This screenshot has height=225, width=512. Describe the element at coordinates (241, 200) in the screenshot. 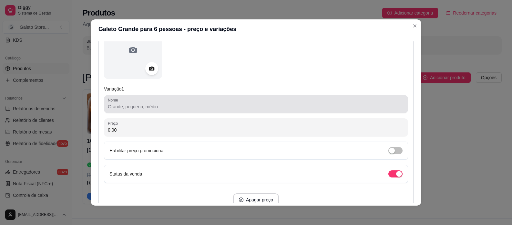

I see `span: close-circle` at that location.